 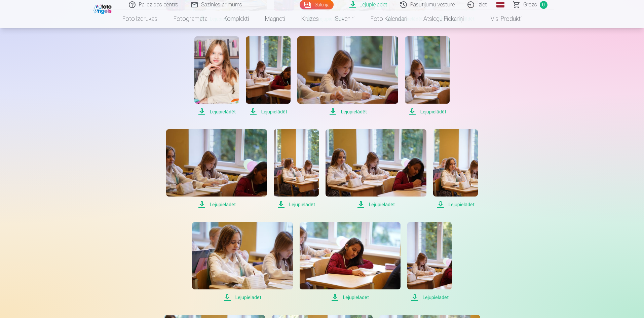 I want to click on a: Foto izdrukas, so click(x=140, y=19).